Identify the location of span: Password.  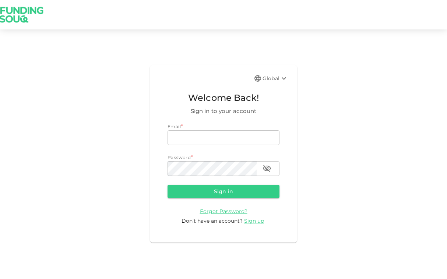
(179, 157).